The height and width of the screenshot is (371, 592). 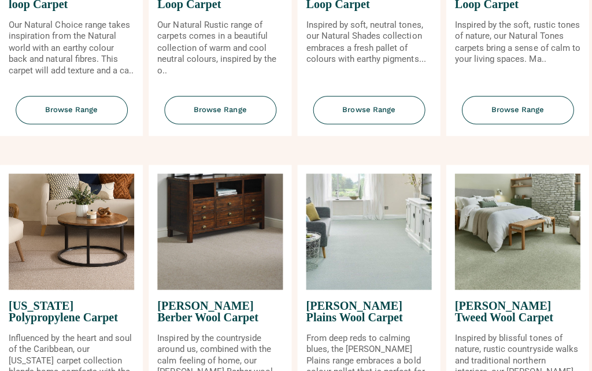 What do you see at coordinates (518, 42) in the screenshot?
I see `p: Inspired by the soft, rustic tones of nature, our Natural Tones carpets bring a sense of calm to ...` at bounding box center [518, 42].